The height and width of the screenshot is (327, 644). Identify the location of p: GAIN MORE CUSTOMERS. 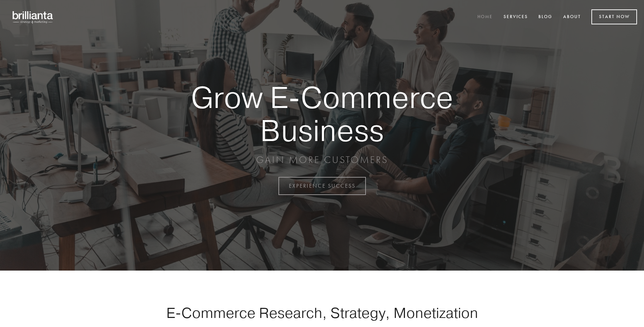
(322, 160).